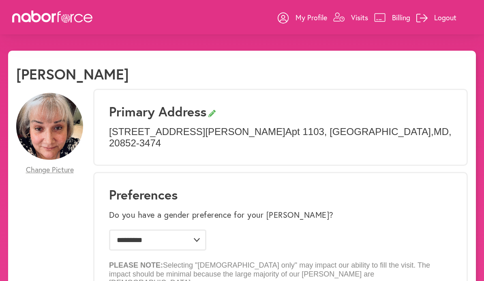 The width and height of the screenshot is (484, 281). What do you see at coordinates (360, 17) in the screenshot?
I see `p: Visits` at bounding box center [360, 17].